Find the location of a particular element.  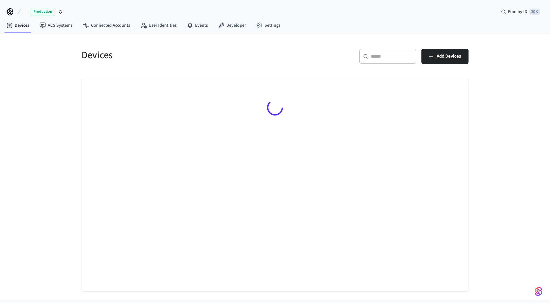

a: ACS Systems is located at coordinates (56, 25).